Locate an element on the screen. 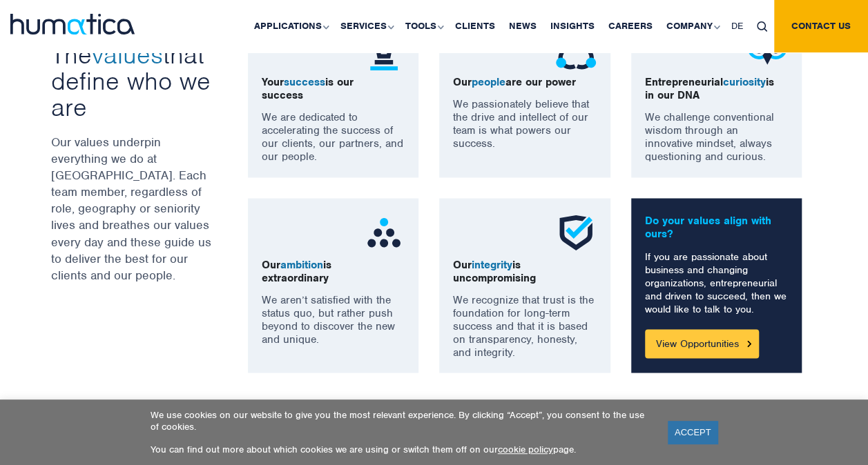  span: DE is located at coordinates (737, 25).